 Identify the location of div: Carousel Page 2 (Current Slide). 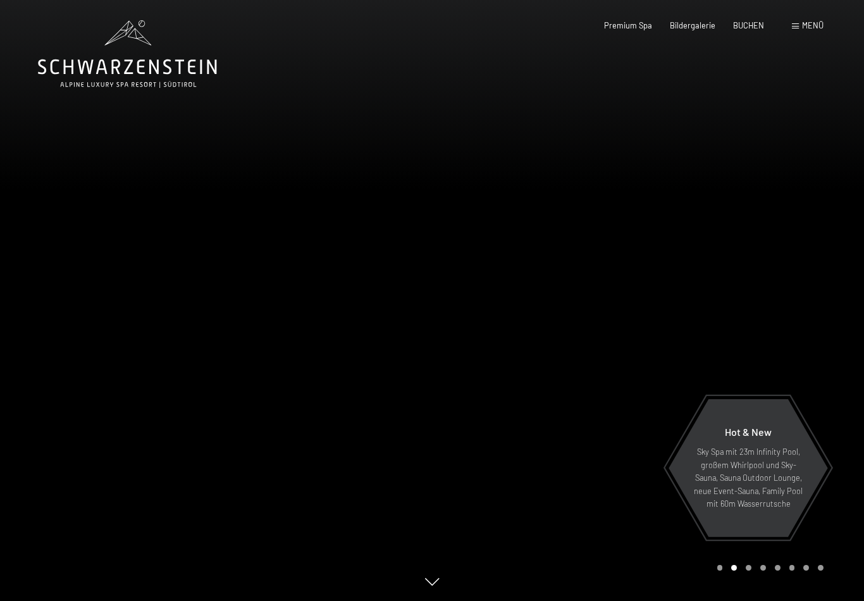
(734, 567).